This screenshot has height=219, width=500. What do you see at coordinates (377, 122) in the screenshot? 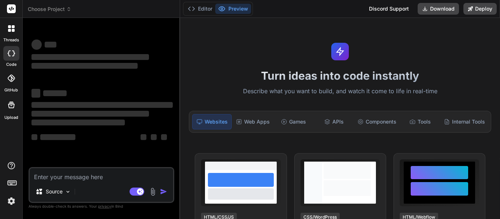
I see `div: Components` at bounding box center [377, 122].